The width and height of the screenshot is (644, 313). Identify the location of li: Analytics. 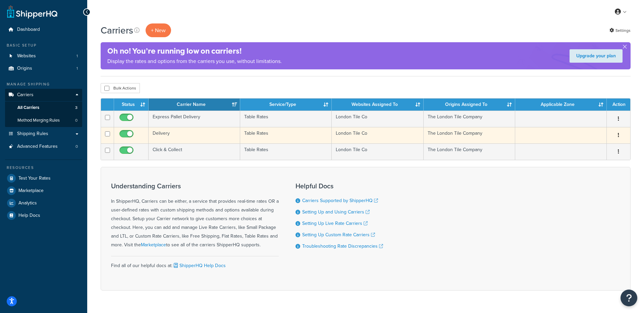
(43, 203).